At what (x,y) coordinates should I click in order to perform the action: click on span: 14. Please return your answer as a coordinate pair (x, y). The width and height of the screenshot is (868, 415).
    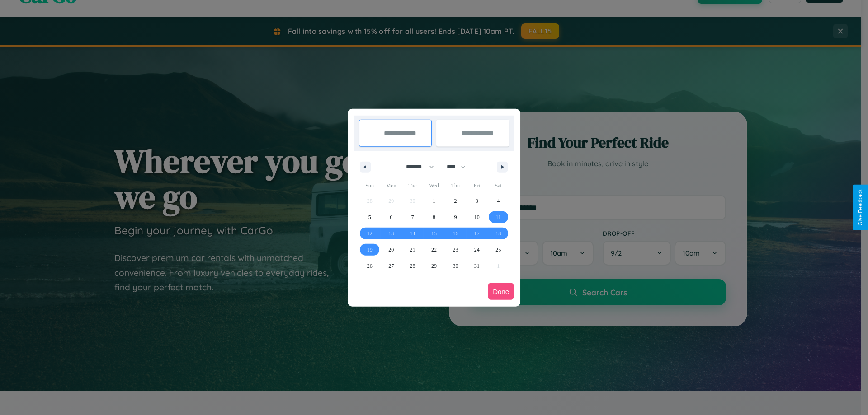
    Looking at the image, I should click on (412, 234).